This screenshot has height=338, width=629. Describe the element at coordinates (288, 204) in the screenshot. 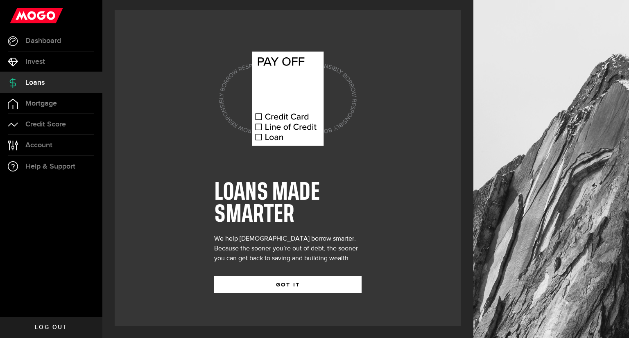

I see `h1: LOANS MADE SMARTER` at that location.